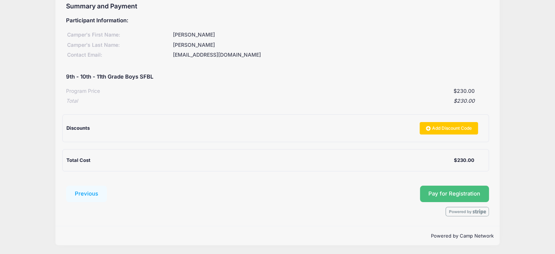 Image resolution: width=555 pixels, height=254 pixels. I want to click on button: Pay for Registration, so click(455, 194).